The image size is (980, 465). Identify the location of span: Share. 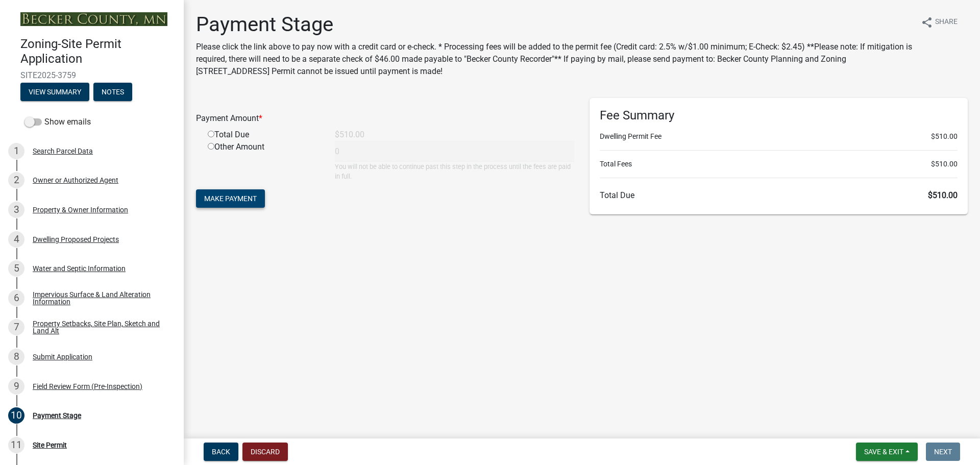
(946, 22).